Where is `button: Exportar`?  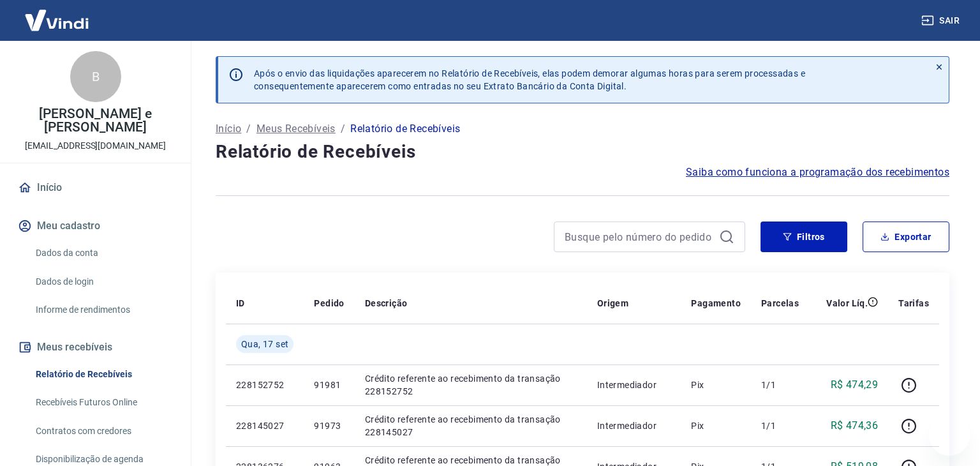
button: Exportar is located at coordinates (906, 237).